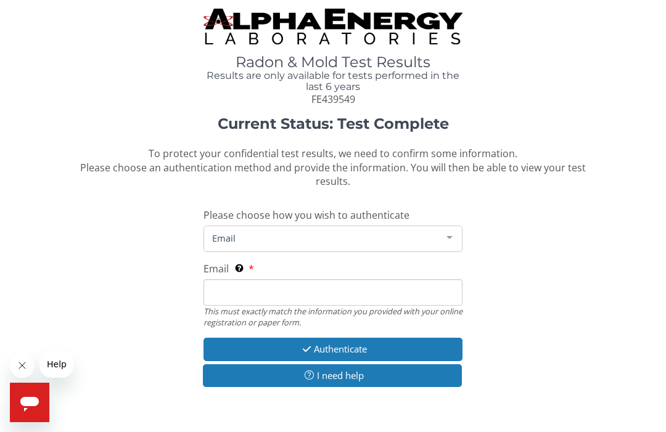 This screenshot has width=666, height=432. What do you see at coordinates (333, 62) in the screenshot?
I see `h1: Radon & Mold Test Results` at bounding box center [333, 62].